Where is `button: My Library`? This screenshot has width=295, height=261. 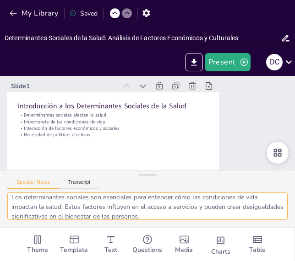 button: My Library is located at coordinates (34, 13).